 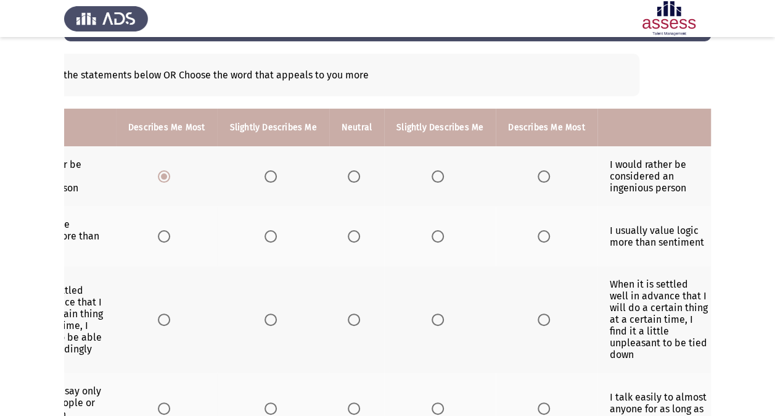 What do you see at coordinates (357, 127) in the screenshot?
I see `th: Neutral` at bounding box center [357, 127].